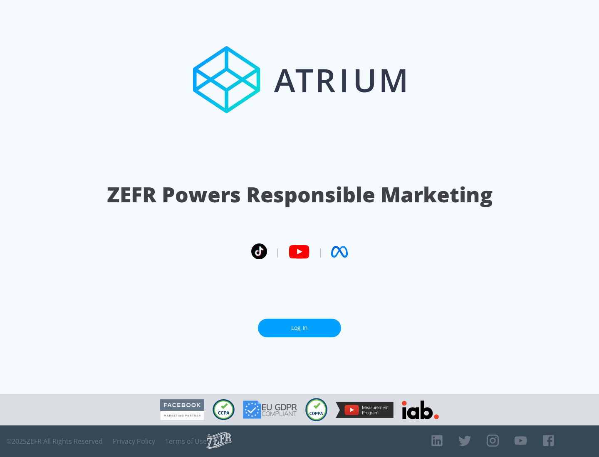  I want to click on img: YouTube Measurement Program, so click(364, 410).